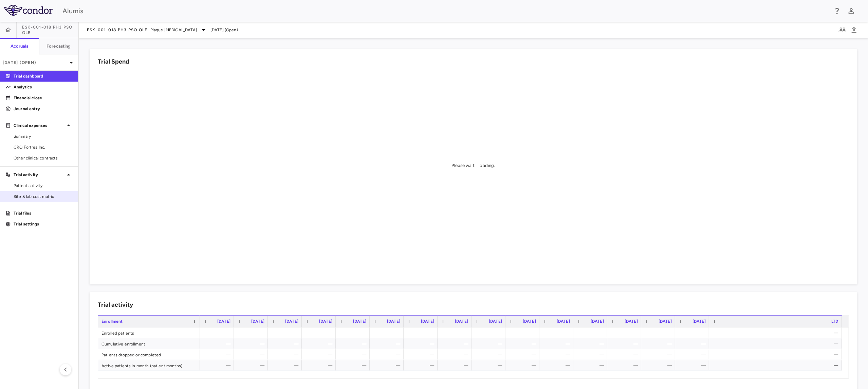 Image resolution: width=868 pixels, height=389 pixels. I want to click on div: Please wait... loading., so click(473, 165).